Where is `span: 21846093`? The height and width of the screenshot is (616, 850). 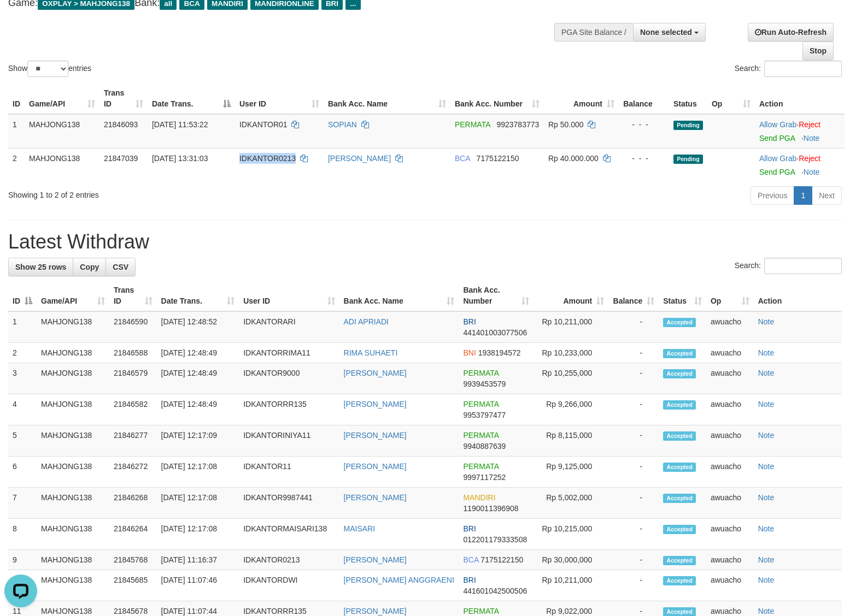 span: 21846093 is located at coordinates (121, 125).